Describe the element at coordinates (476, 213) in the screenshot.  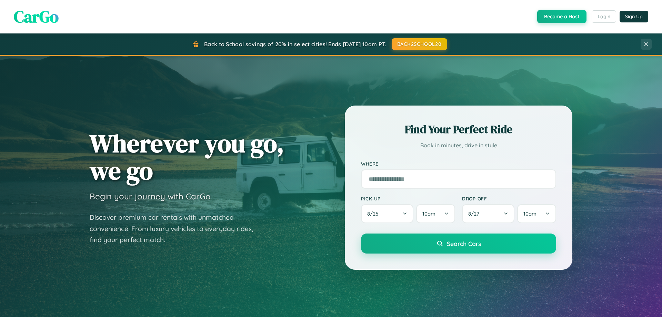
I see `span: 8 / 27` at that location.